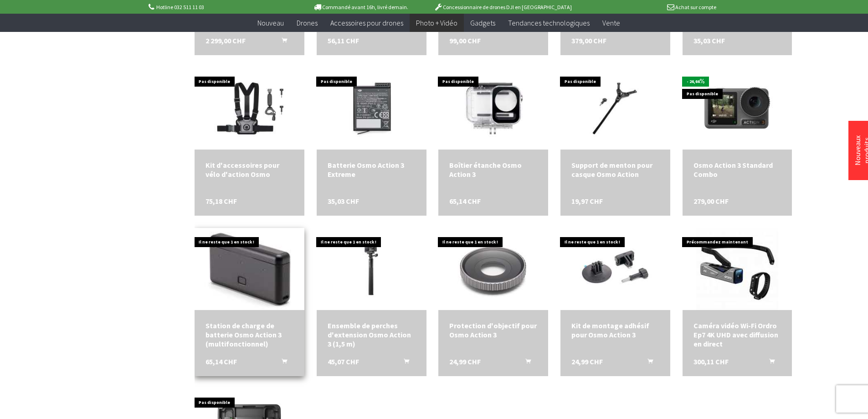  Describe the element at coordinates (493, 269) in the screenshot. I see `img: Protection d'objectif pour Osmo Action 3` at that location.